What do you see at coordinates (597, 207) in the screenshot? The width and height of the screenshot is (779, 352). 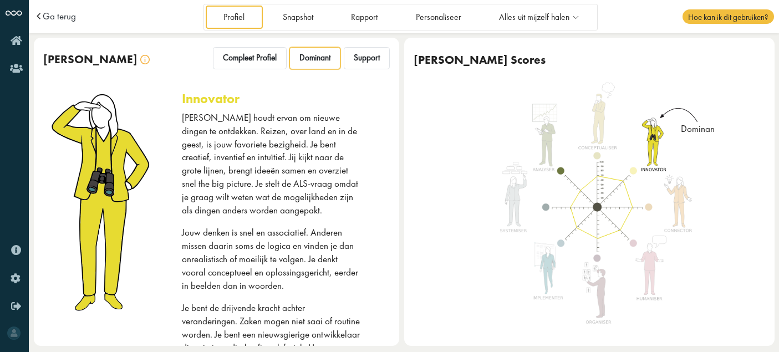 I see `img: innovator` at bounding box center [597, 207].